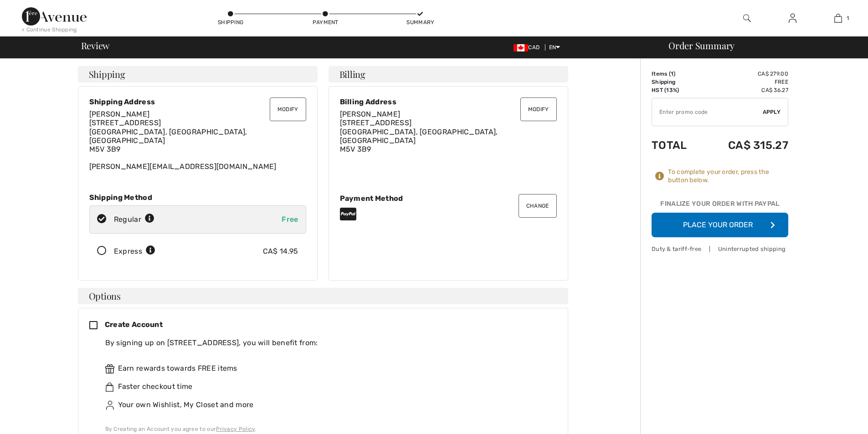 This screenshot has width=868, height=434. Describe the element at coordinates (728, 176) in the screenshot. I see `div: To complete your order, press the button below.` at that location.